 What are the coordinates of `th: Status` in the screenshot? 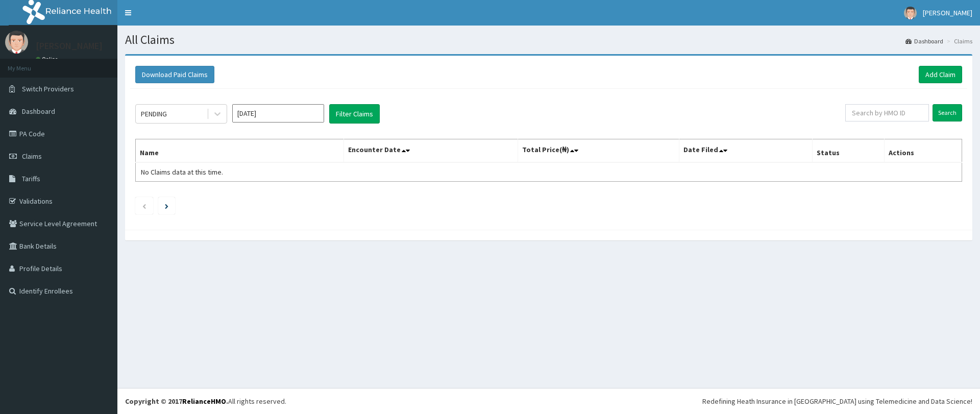 It's located at (848, 151).